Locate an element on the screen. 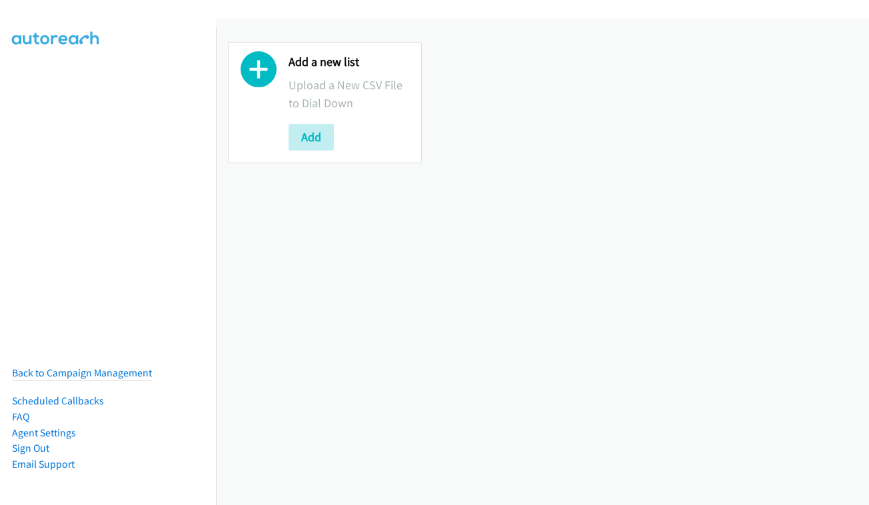 The image size is (869, 505). p: Upload a New CSV File to Dial Down is located at coordinates (349, 94).